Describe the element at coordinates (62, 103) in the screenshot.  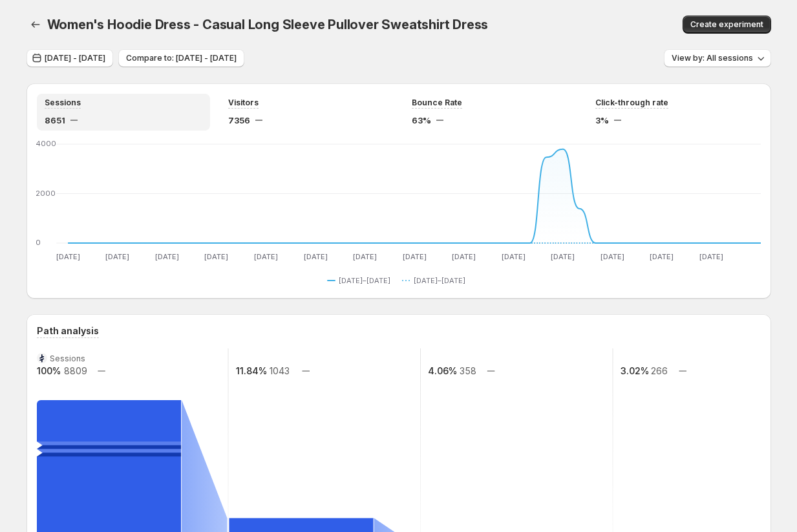
I see `span: Sessions` at that location.